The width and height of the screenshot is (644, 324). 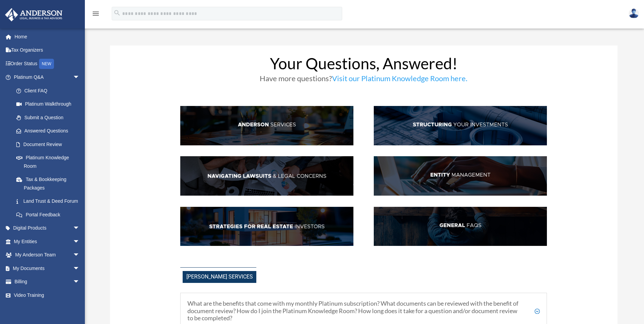 What do you see at coordinates (96, 15) in the screenshot?
I see `a: menu` at bounding box center [96, 15].